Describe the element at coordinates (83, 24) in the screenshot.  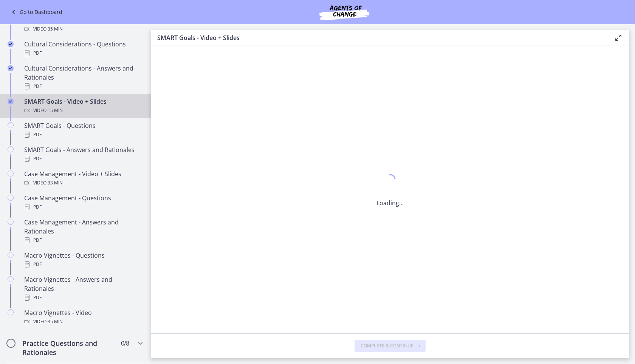
I see `div: Cultural Considerations - Video + Slides` at that location.